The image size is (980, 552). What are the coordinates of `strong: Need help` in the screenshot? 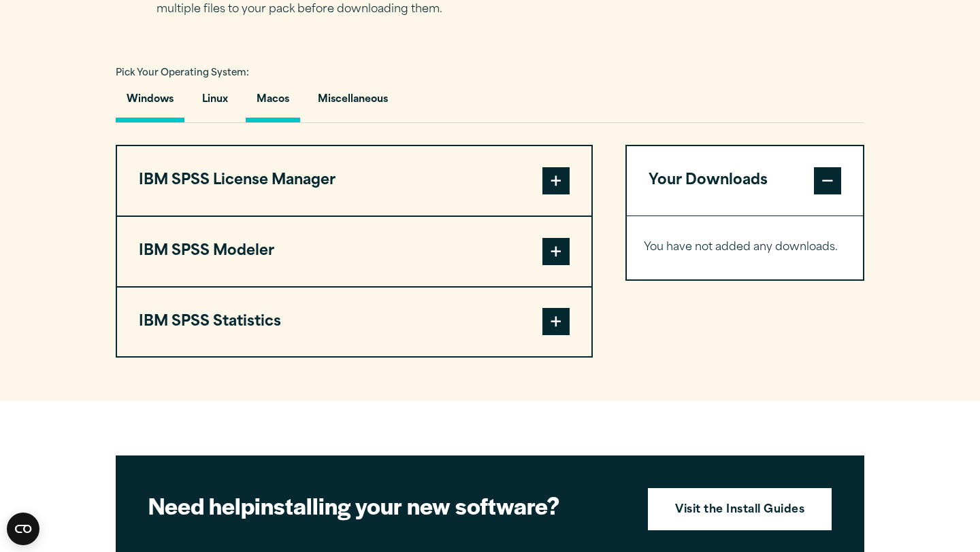 It's located at (201, 505).